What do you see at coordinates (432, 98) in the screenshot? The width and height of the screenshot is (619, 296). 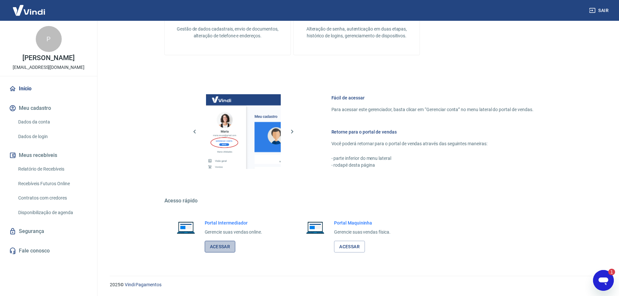 I see `h6: Fácil de acessar` at bounding box center [432, 98].